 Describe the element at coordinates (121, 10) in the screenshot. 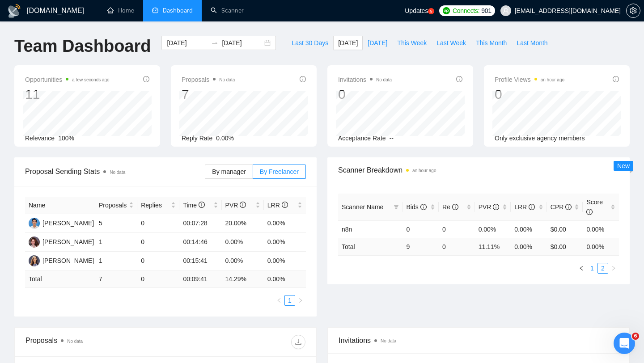

I see `a: homeHome` at that location.